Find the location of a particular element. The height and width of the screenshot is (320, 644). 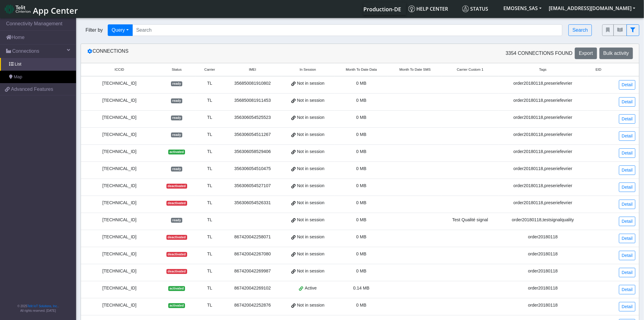

div: 867420042252876 is located at coordinates (253, 305).